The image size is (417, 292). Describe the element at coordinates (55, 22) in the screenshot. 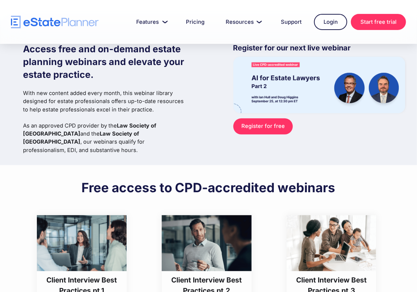

I see `a: home` at that location.